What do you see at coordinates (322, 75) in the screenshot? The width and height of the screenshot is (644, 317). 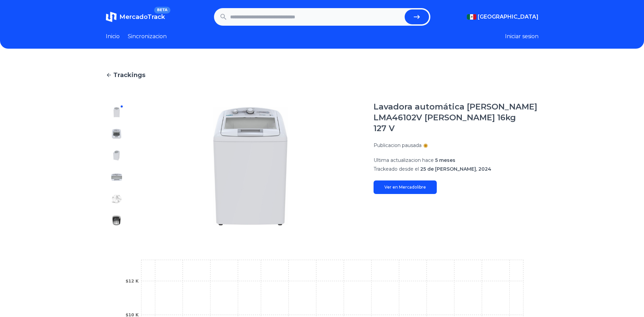 I see `a: Trackings` at bounding box center [322, 75].